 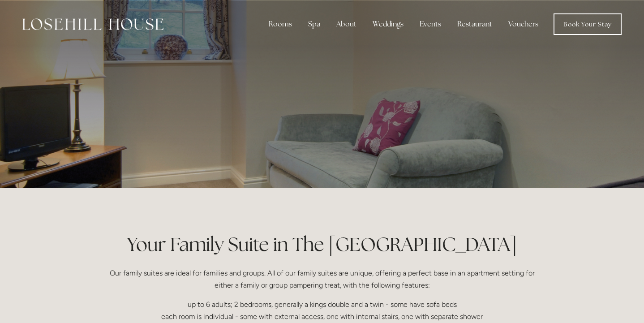 I want to click on div: Events, so click(x=430, y=24).